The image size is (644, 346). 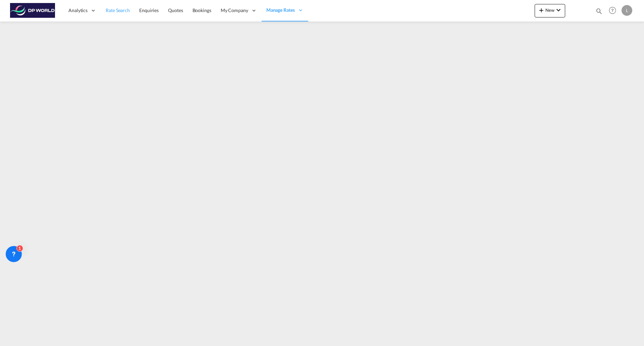 I want to click on md-icon: icon-chevron-down, so click(x=559, y=10).